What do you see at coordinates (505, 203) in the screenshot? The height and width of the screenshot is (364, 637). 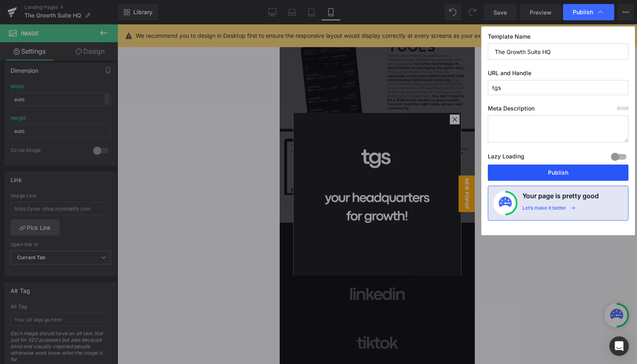 I see `img: onboarding-status.svg` at bounding box center [505, 203].